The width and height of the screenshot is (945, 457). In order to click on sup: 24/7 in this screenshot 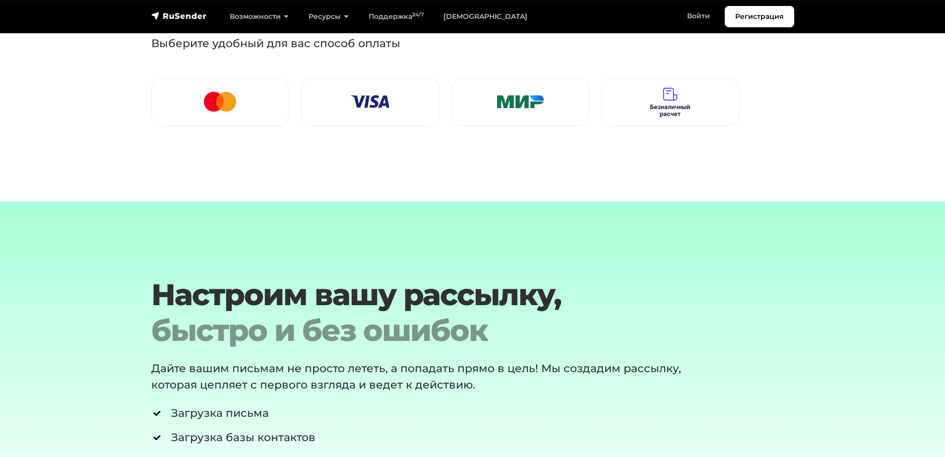, I will do `click(418, 14)`.